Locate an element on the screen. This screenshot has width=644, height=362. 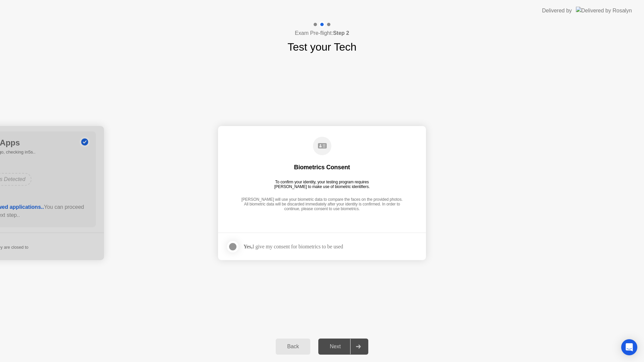
div: I give my consent for biometrics to be used is located at coordinates (293, 246).